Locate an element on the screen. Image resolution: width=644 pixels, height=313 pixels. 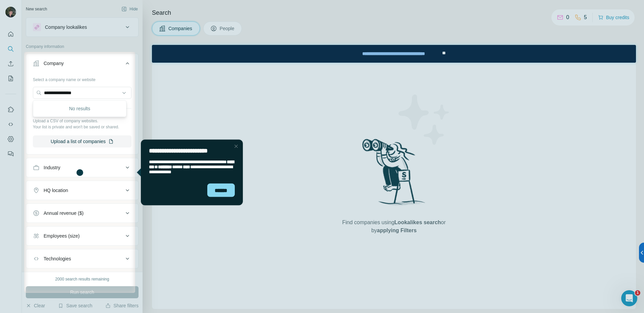
div: Select a company name or website is located at coordinates (83, 79).